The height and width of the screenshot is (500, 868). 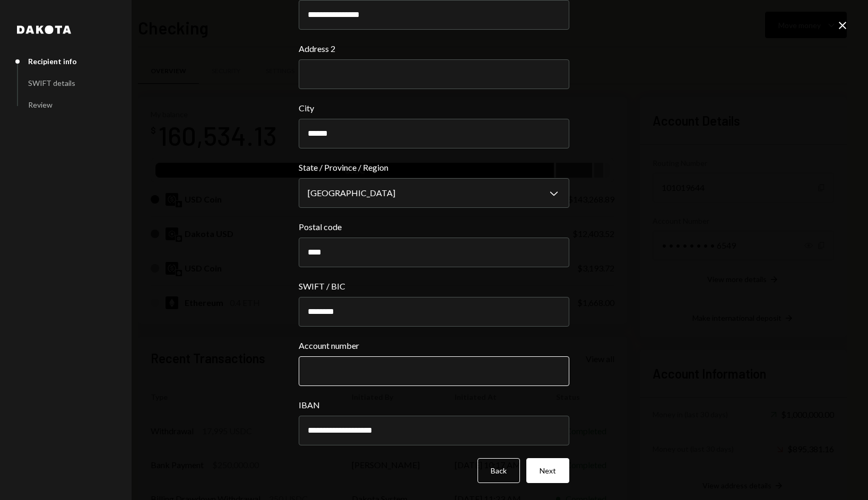 I want to click on label: Address 2, so click(x=434, y=49).